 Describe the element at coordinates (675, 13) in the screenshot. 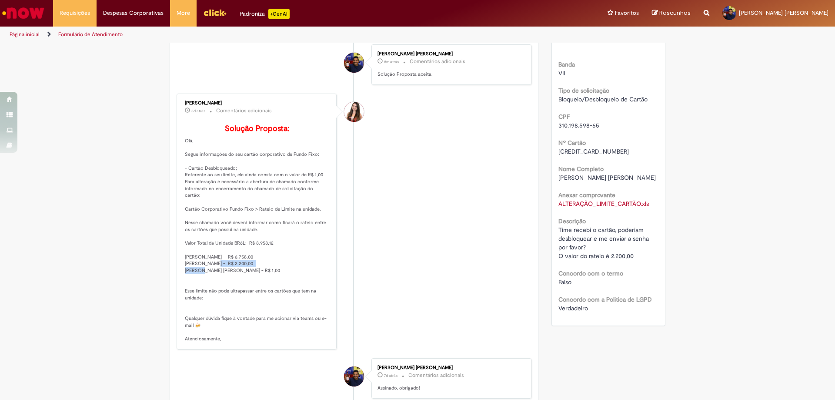

I see `span: Rascunhos` at that location.